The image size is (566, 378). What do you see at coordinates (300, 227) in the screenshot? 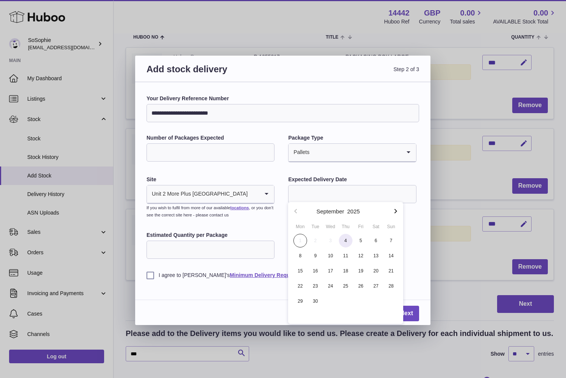
I see `div: Mon` at bounding box center [300, 227].